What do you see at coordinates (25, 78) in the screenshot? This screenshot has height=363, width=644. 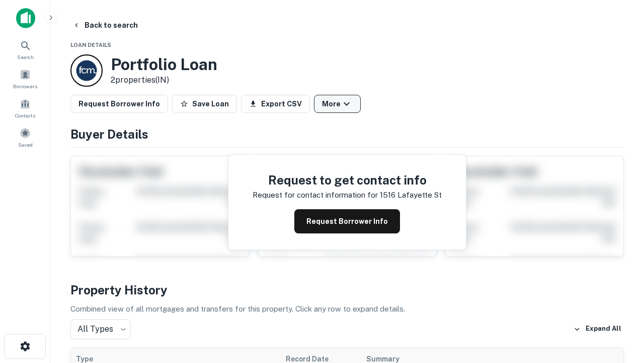 I see `div: Borrowers` at bounding box center [25, 78].